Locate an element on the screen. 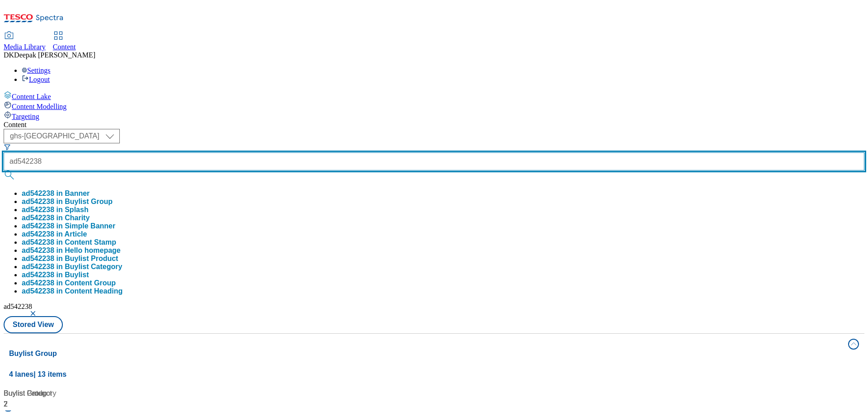 The height and width of the screenshot is (412, 868). button: ad542238 in Buylist Group is located at coordinates (67, 202).